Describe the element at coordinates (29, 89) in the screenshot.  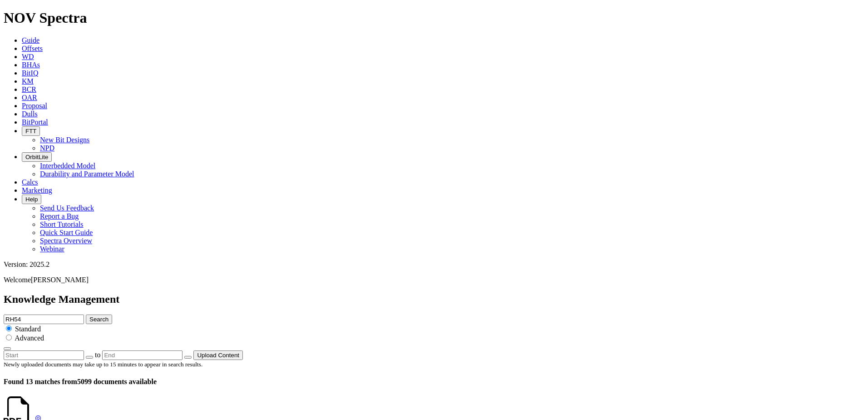
I see `a: BCR` at that location.